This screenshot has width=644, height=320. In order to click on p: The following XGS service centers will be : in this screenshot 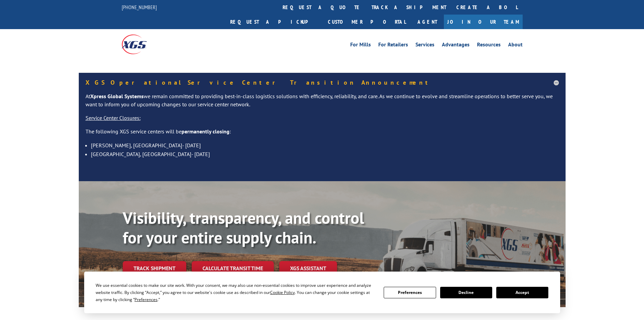, I will do `click(322, 135)`.